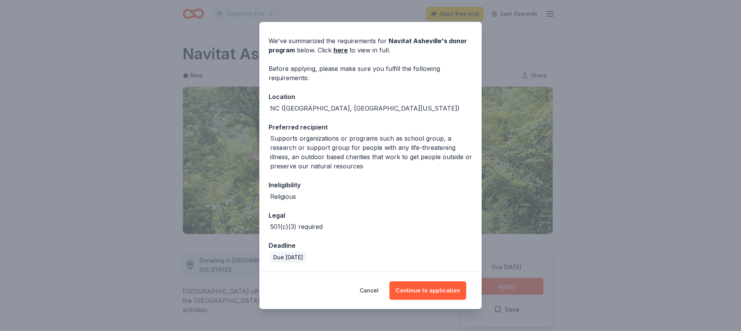  What do you see at coordinates (370, 127) in the screenshot?
I see `div: Preferred recipient` at bounding box center [370, 127].